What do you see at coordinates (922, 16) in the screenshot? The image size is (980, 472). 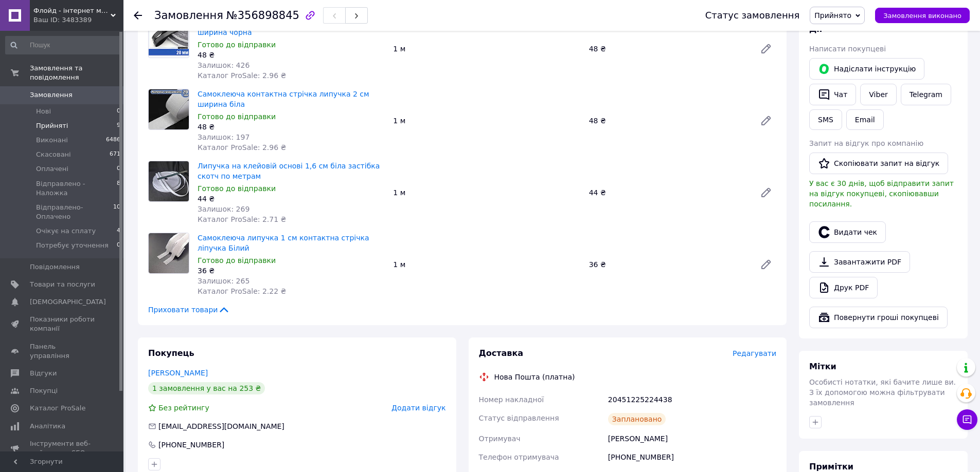 I see `span: Замовлення виконано` at bounding box center [922, 16].